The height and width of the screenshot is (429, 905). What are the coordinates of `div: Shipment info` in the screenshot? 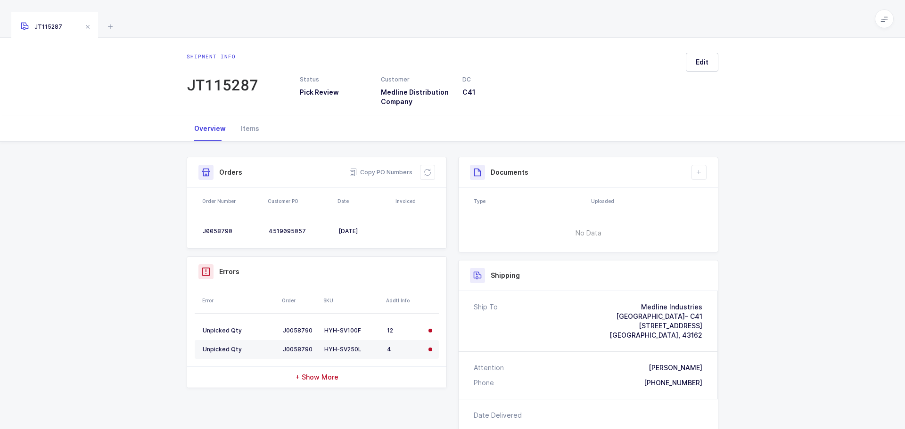 It's located at (222, 57).